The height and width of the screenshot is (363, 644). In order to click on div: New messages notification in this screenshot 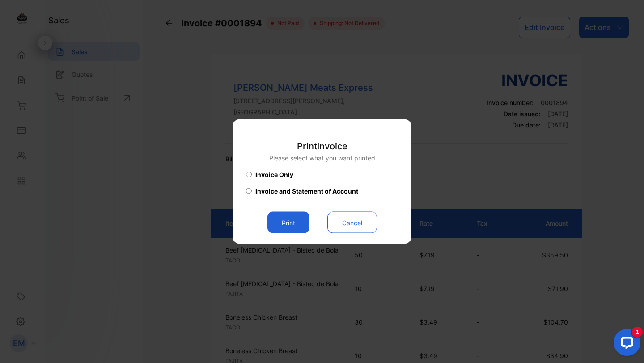, I will do `click(31, 7)`.